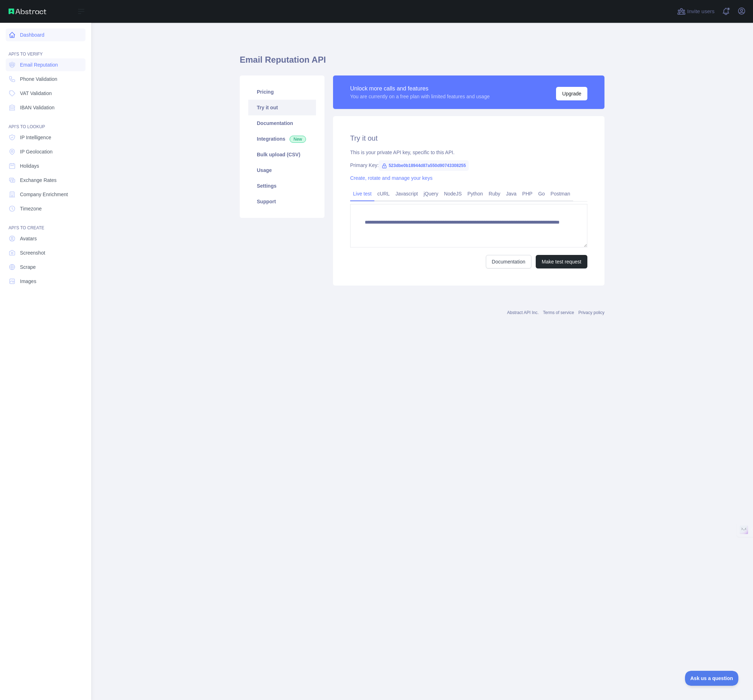 Image resolution: width=753 pixels, height=700 pixels. I want to click on span: Images, so click(28, 282).